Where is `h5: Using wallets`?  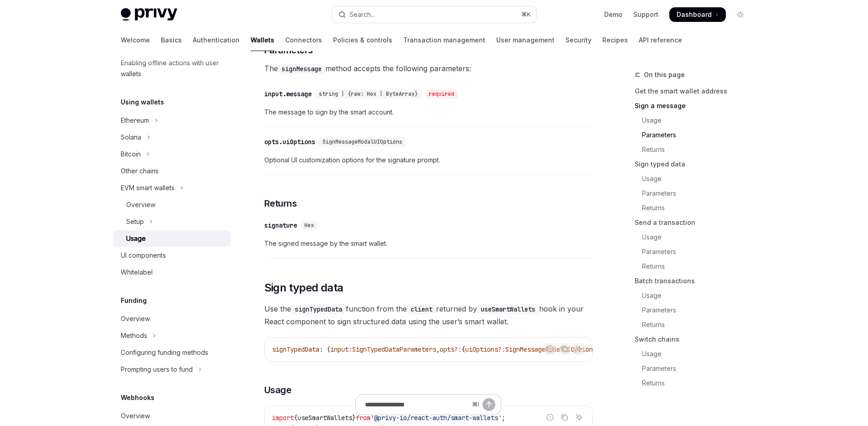 h5: Using wallets is located at coordinates (142, 102).